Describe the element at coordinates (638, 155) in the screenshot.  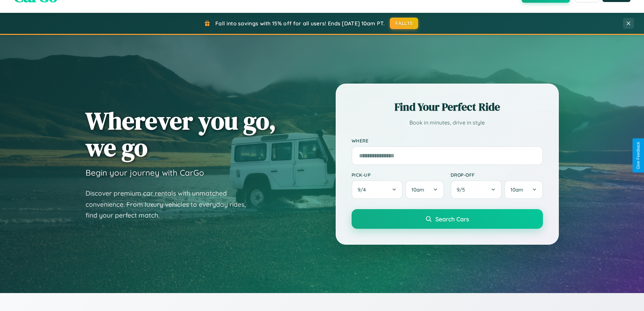
I see `div: Give Feedback` at that location.